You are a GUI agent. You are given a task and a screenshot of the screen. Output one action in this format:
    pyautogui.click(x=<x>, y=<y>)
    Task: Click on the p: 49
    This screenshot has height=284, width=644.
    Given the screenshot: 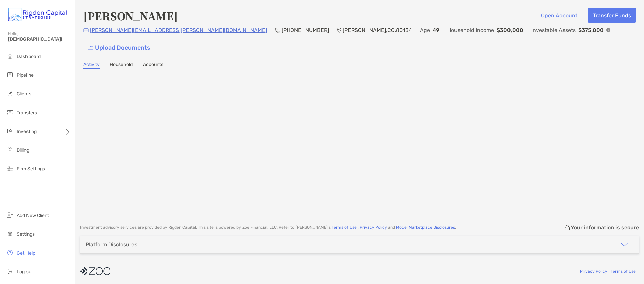 What is the action you would take?
    pyautogui.click(x=436, y=30)
    